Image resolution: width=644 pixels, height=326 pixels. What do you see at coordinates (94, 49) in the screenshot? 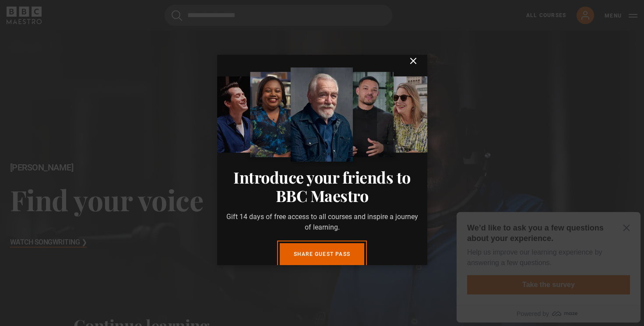
I see `p: Help us improve our learning experience by answering a few questions.` at bounding box center [94, 49].